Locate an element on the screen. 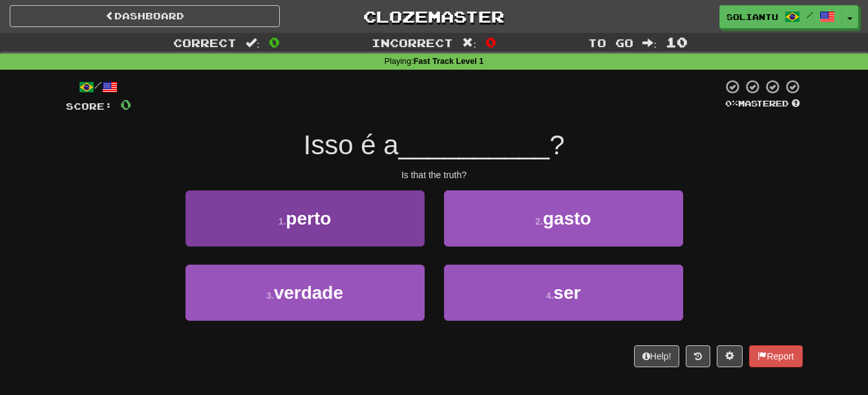 Image resolution: width=868 pixels, height=395 pixels. button: 3.verdade is located at coordinates (305, 293).